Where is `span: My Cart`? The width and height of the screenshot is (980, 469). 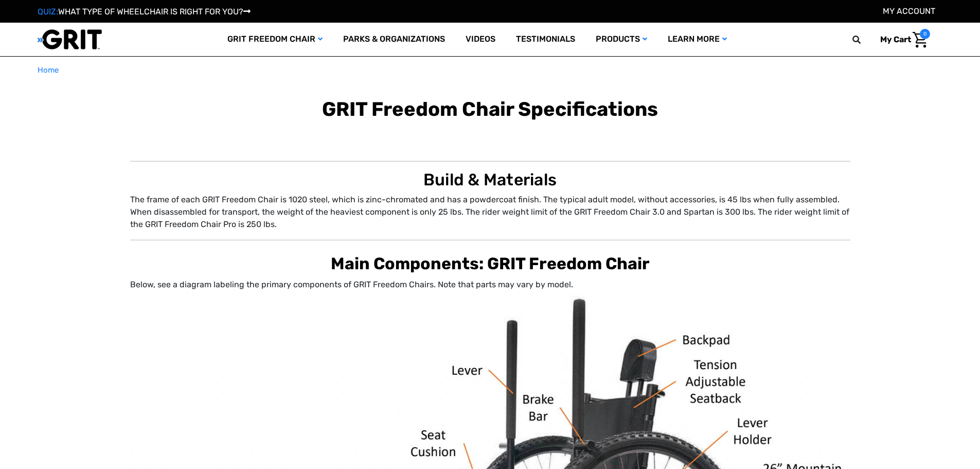
span: My Cart is located at coordinates (895, 39).